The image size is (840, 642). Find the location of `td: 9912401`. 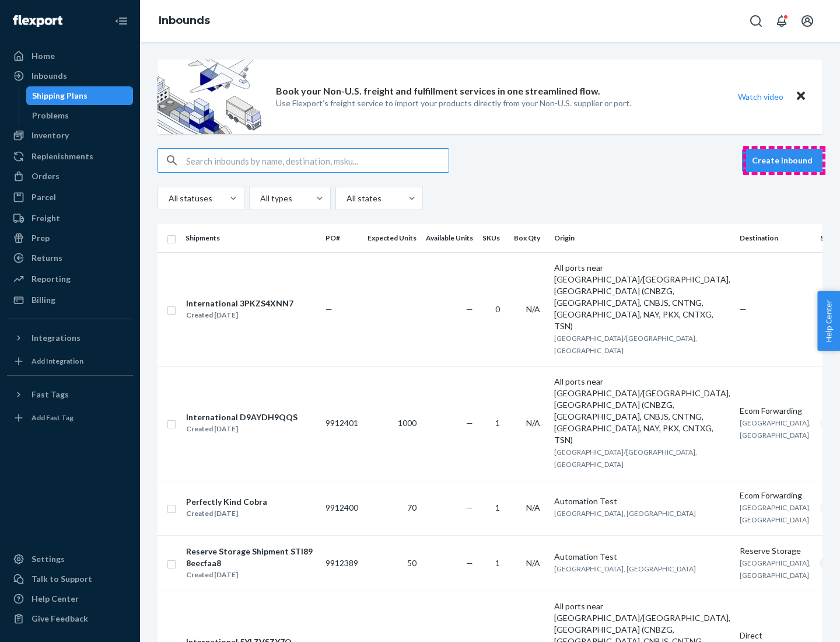

td: 9912401 is located at coordinates (342, 423).